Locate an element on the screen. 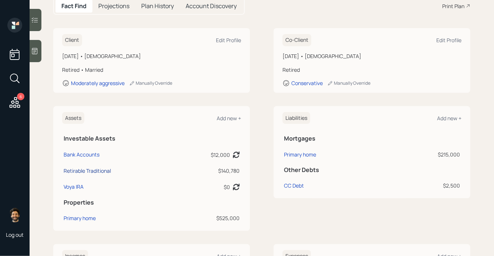  div: Bank Accounts is located at coordinates (81, 154).